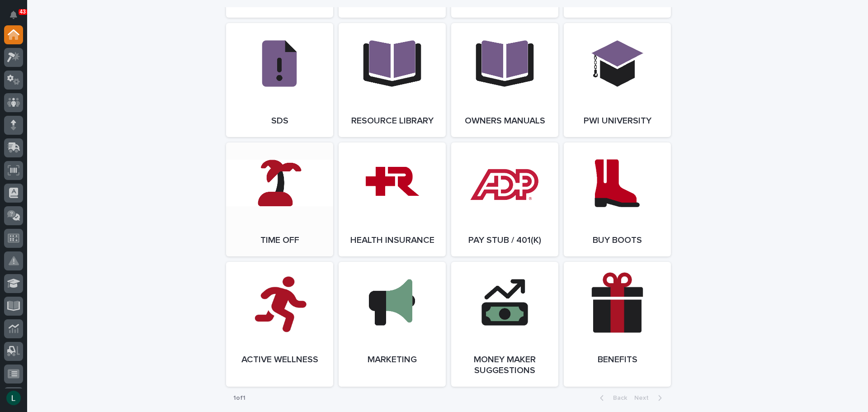 The image size is (868, 412). I want to click on a: Money Maker Suggestions, so click(505, 324).